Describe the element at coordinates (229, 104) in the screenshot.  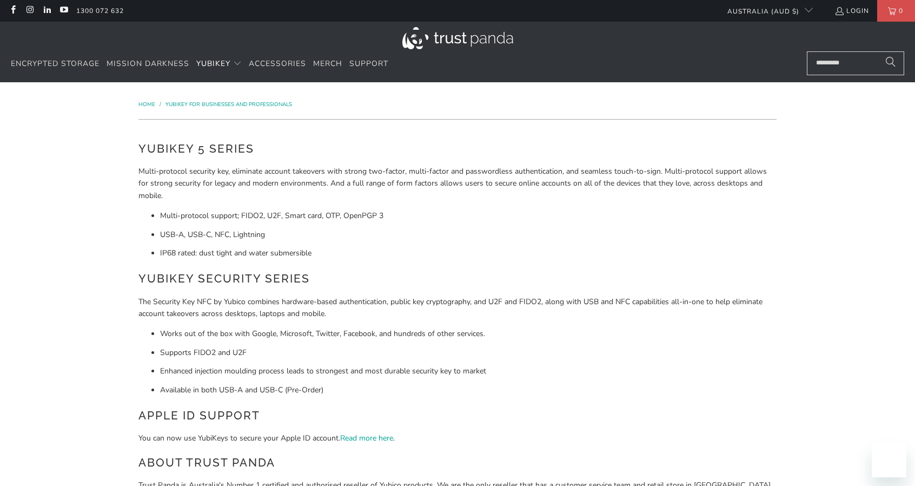
I see `span: YubiKey for Businesses and Professionals` at that location.